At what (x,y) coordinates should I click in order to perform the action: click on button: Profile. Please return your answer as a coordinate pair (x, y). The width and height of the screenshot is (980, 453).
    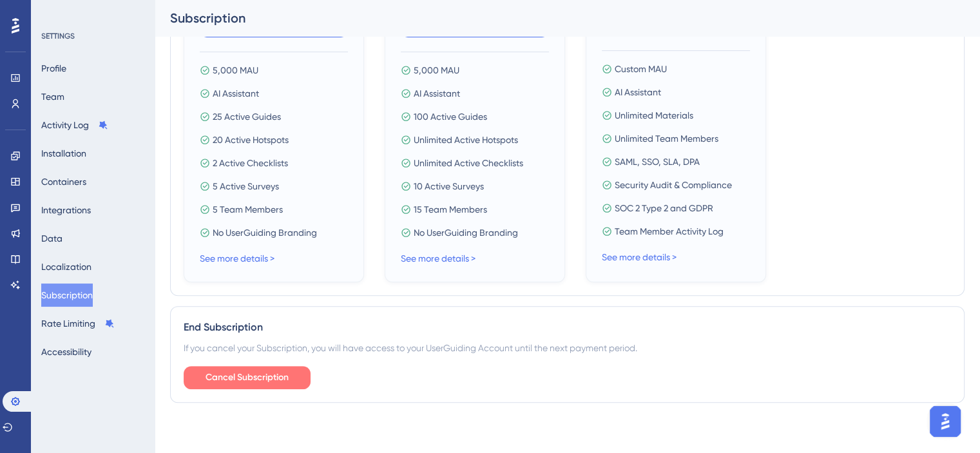
    Looking at the image, I should click on (53, 68).